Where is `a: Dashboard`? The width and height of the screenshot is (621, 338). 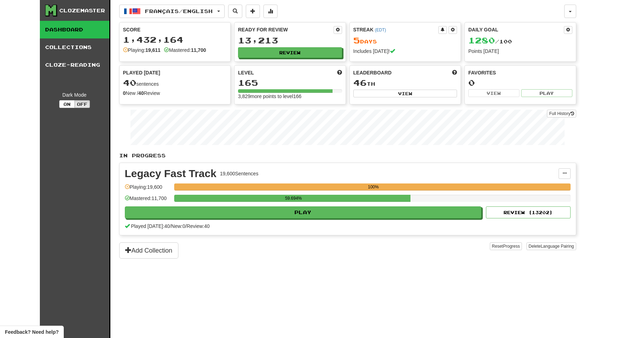
a: Dashboard is located at coordinates (74, 30).